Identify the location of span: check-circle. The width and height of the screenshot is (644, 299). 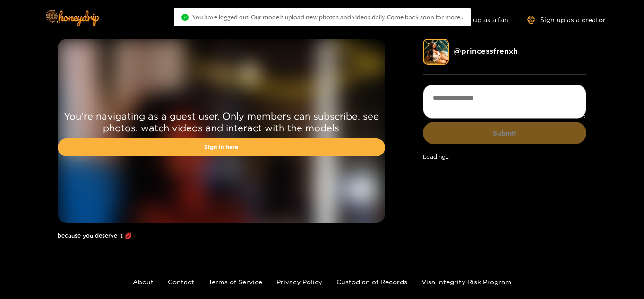
(185, 17).